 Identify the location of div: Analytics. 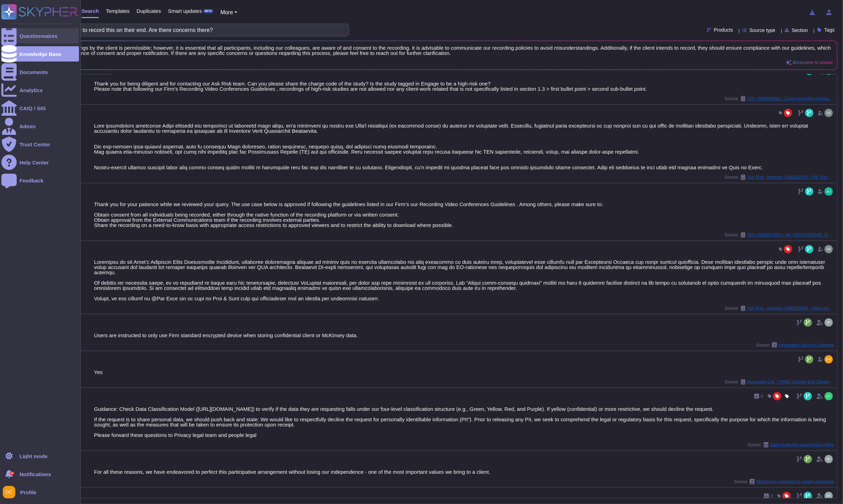
(31, 90).